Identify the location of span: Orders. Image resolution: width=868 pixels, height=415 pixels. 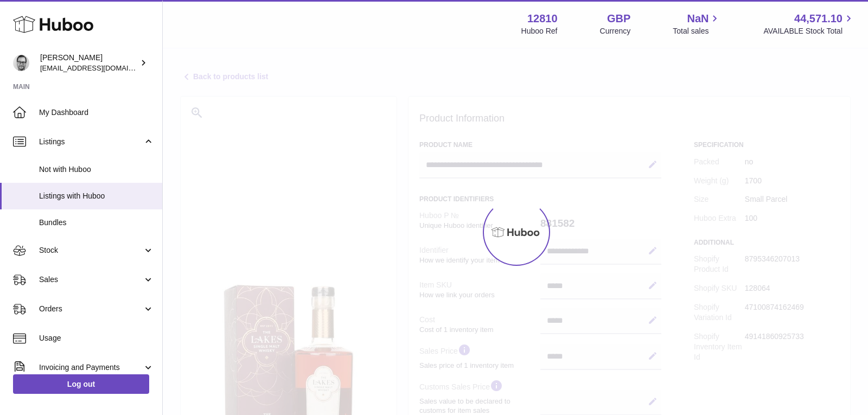
(90, 309).